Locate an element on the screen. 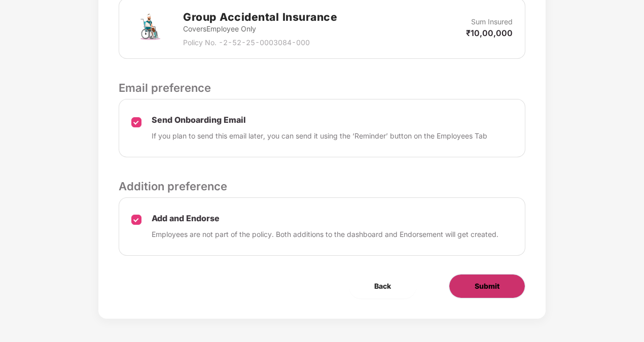  p: ₹10,00,000 is located at coordinates (490, 33).